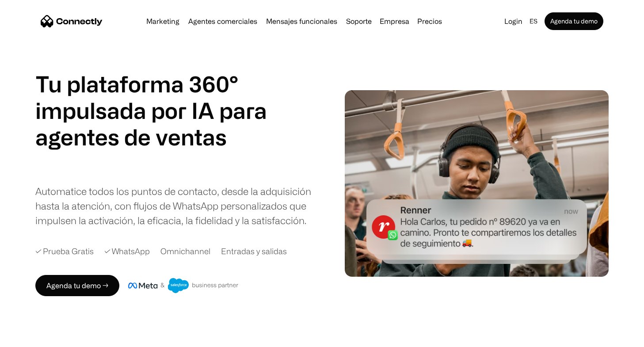 The width and height of the screenshot is (644, 347). Describe the element at coordinates (31, 337) in the screenshot. I see `aside: Language selected: Español` at that location.